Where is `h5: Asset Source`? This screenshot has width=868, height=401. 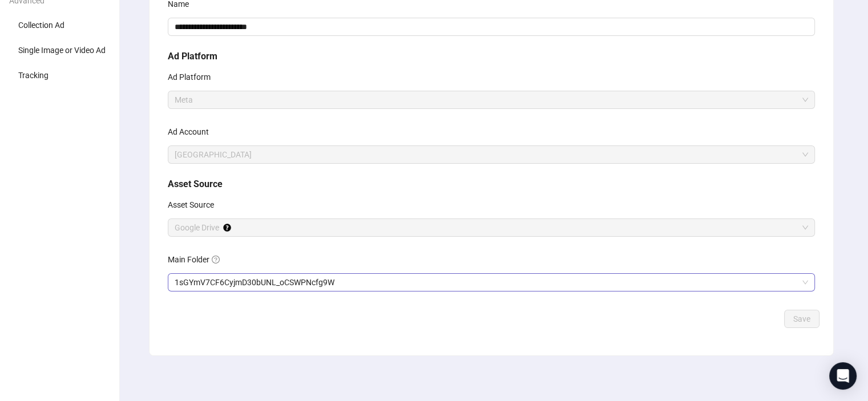 h5: Asset Source is located at coordinates (491, 184).